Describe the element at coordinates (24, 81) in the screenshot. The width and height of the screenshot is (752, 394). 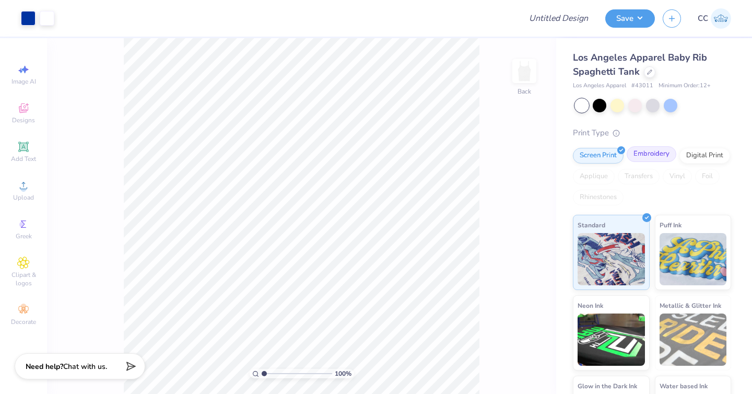
I see `span: Image AI` at that location.